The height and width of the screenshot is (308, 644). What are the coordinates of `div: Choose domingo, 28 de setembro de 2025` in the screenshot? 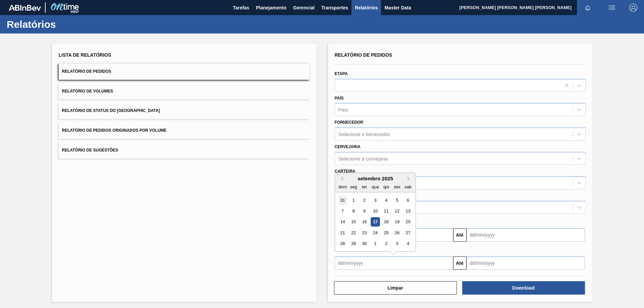 It's located at (342, 244).